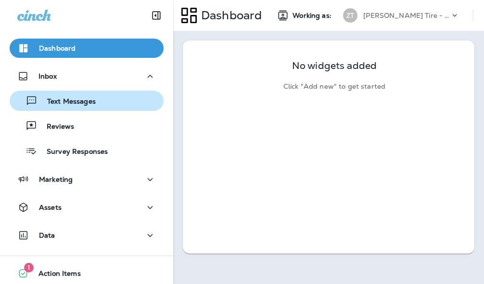 The width and height of the screenshot is (484, 284). I want to click on button: 1Action Items, so click(87, 273).